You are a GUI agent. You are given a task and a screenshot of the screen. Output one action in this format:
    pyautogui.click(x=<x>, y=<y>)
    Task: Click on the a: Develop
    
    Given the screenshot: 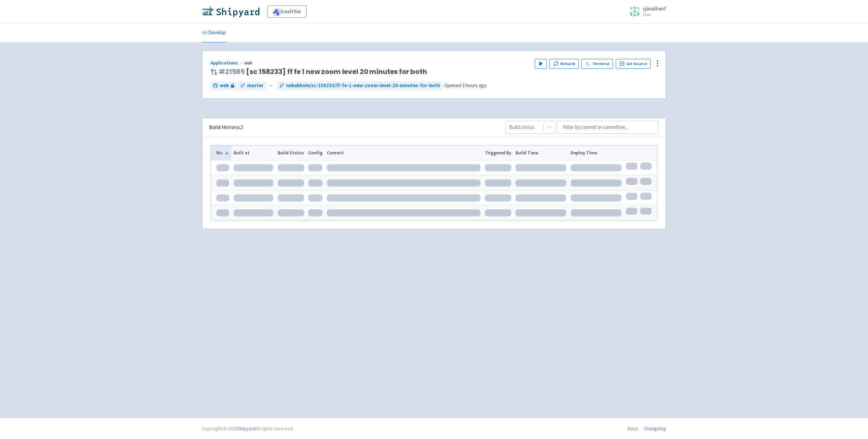 What is the action you would take?
    pyautogui.click(x=214, y=33)
    